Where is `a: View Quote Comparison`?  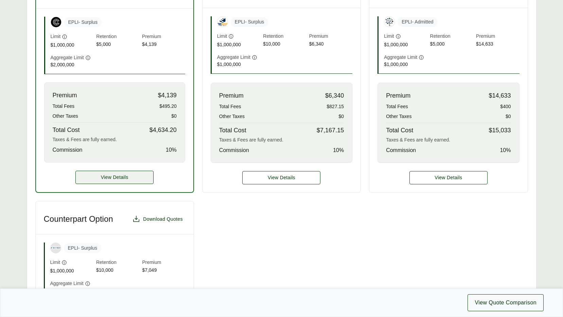
a: View Quote Comparison is located at coordinates (506, 302).